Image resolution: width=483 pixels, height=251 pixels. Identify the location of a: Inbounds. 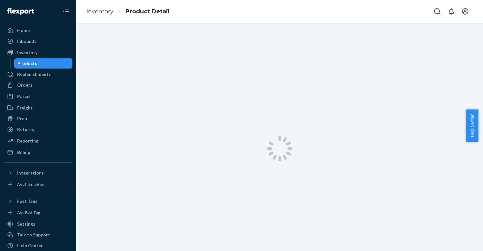
(38, 41).